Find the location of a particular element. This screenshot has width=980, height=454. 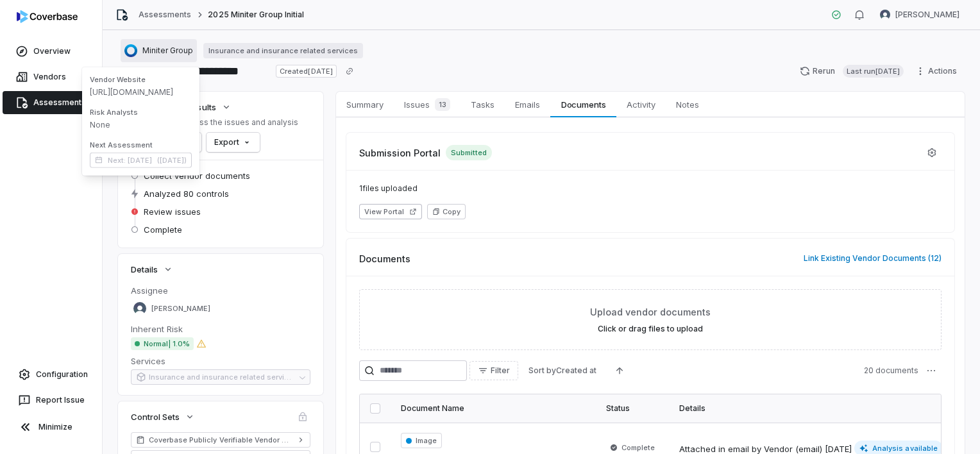

span: 2025 Miniter Group Initial is located at coordinates (256, 15).